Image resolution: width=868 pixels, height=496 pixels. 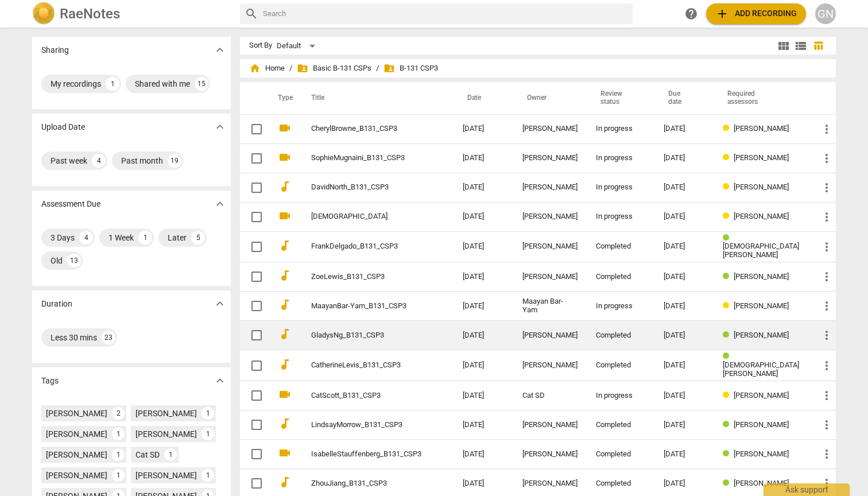 I want to click on span: home, so click(x=255, y=68).